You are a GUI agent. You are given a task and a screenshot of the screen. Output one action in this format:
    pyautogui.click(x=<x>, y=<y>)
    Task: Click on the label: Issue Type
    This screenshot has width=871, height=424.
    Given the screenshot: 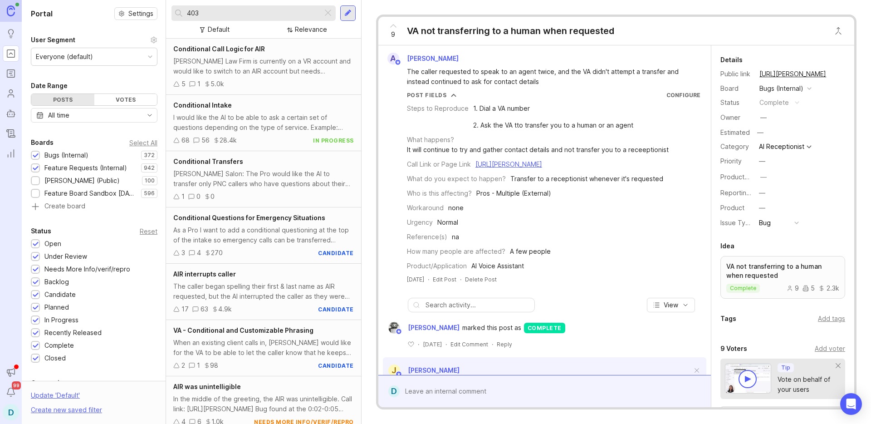 What is the action you would take?
    pyautogui.click(x=737, y=222)
    